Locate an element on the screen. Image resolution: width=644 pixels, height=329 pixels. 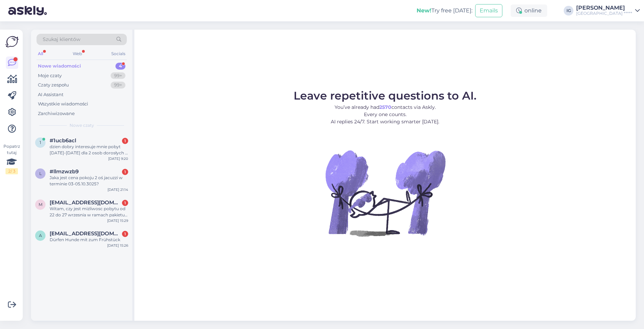
span: a is located at coordinates (41, 235).